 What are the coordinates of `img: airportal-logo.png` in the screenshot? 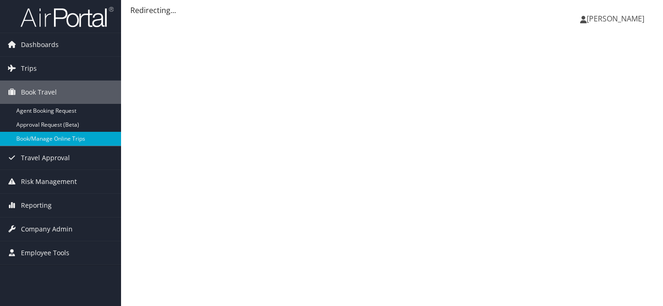 It's located at (67, 17).